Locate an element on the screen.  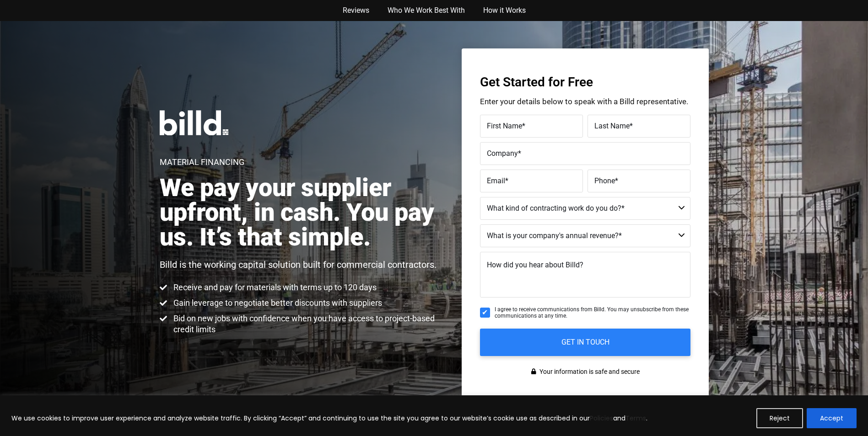
input: GET IN TOUCH is located at coordinates (585, 342).